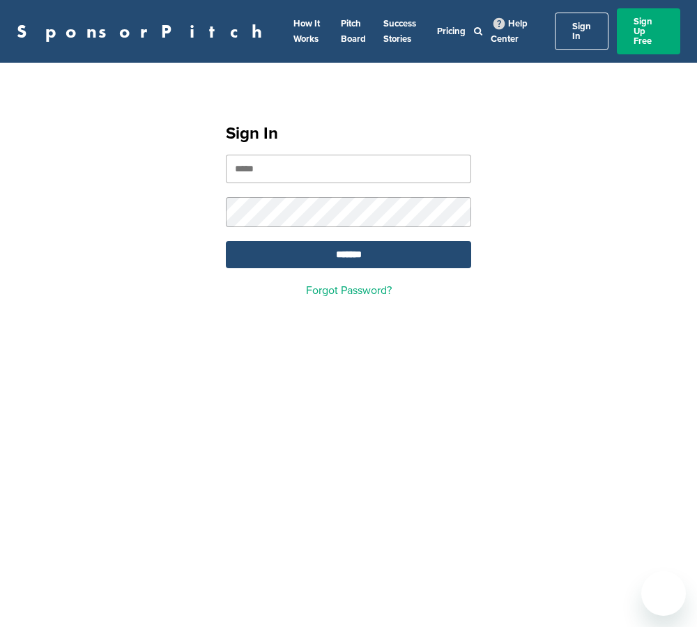 This screenshot has width=697, height=627. Describe the element at coordinates (144, 31) in the screenshot. I see `a: SponsorPitch` at that location.